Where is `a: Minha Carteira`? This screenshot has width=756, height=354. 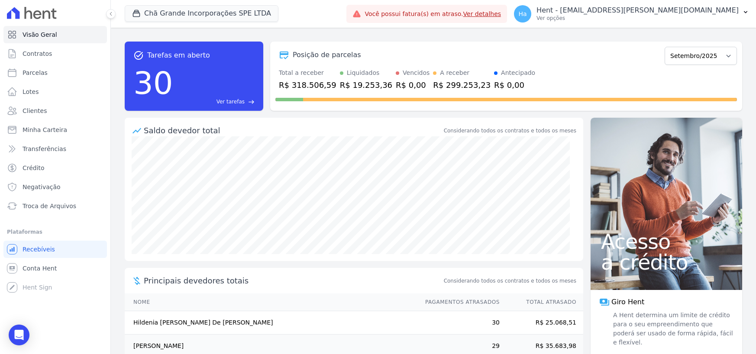
a: Minha Carteira is located at coordinates (55, 130).